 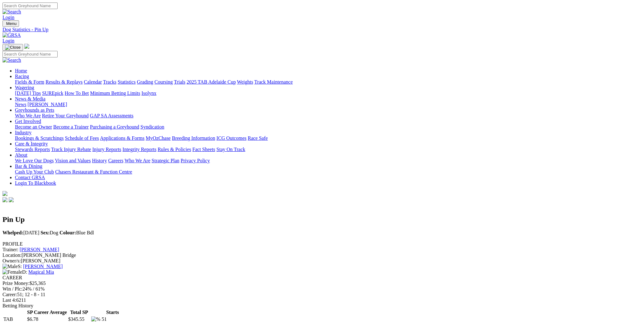 What do you see at coordinates (180, 81) in the screenshot?
I see `a: Trials` at bounding box center [180, 81].